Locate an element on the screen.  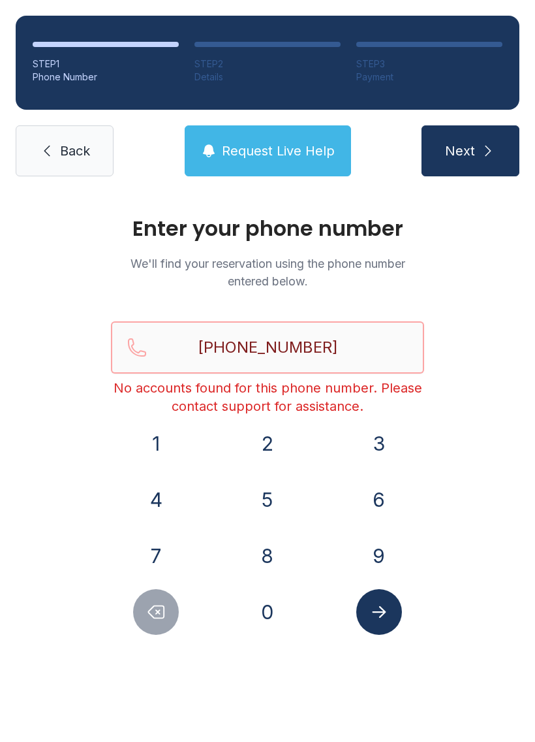
div: Phone Number is located at coordinates (106, 77).